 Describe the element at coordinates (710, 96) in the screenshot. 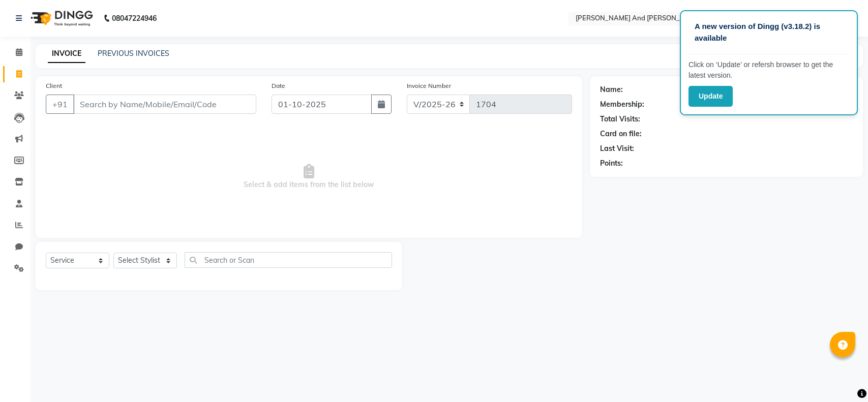

I see `button: Update` at that location.